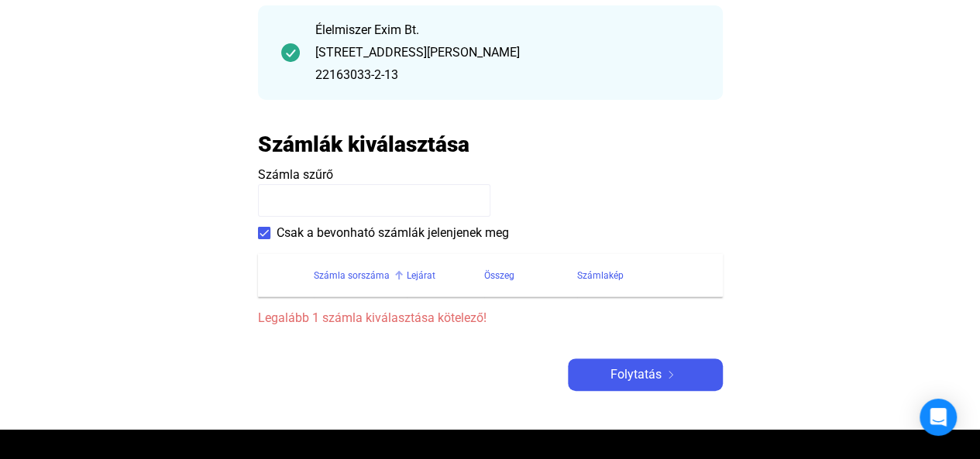  I want to click on button: Folytatásarrow-right-white, so click(645, 374).